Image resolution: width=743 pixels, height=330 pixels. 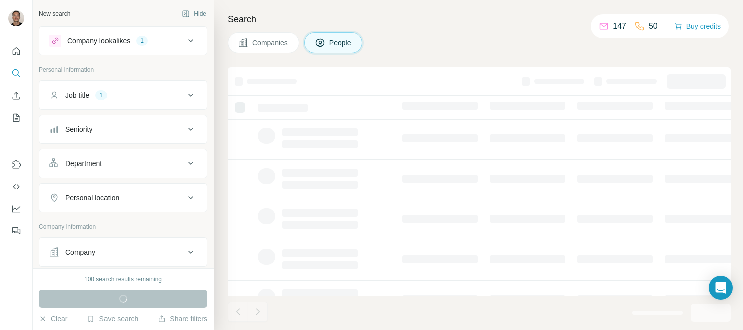 What do you see at coordinates (270, 43) in the screenshot?
I see `span: Companies` at bounding box center [270, 43].